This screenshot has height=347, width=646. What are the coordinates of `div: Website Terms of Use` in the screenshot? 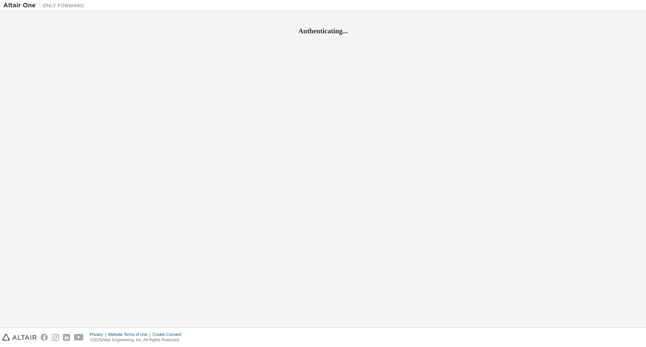 It's located at (130, 334).